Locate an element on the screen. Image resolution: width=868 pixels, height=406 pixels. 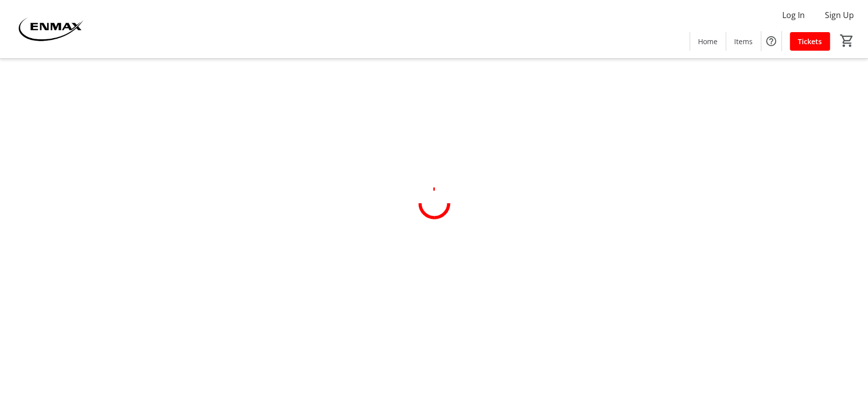
button: Cart is located at coordinates (847, 40).